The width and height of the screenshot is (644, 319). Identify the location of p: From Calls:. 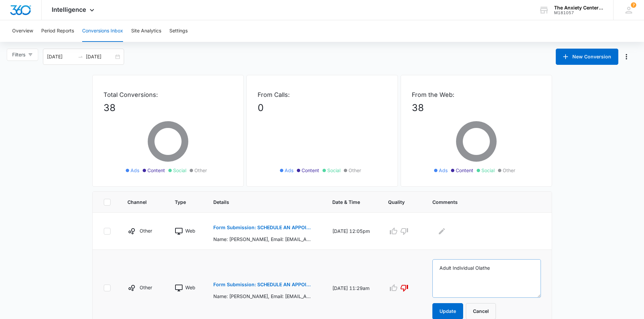
(322, 95).